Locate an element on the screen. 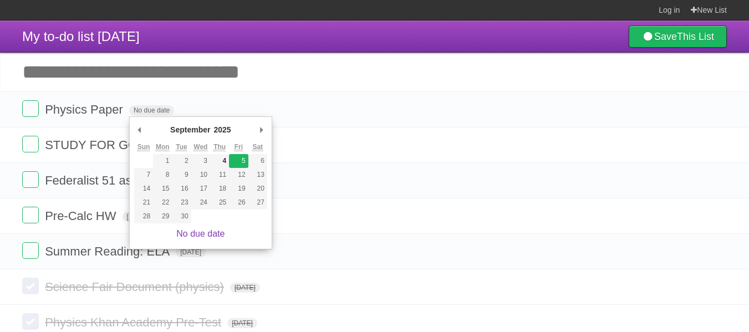 The width and height of the screenshot is (749, 332). a: No due date is located at coordinates (200, 233).